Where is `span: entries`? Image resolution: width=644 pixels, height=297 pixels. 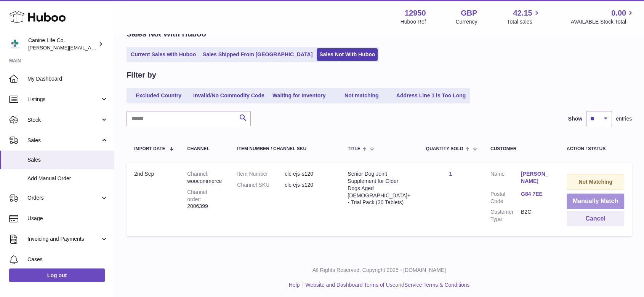
span: entries is located at coordinates (623, 119).